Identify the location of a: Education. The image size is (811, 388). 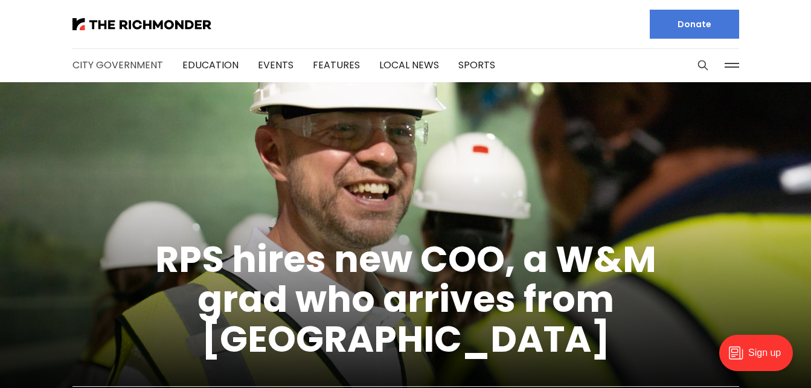
(210, 65).